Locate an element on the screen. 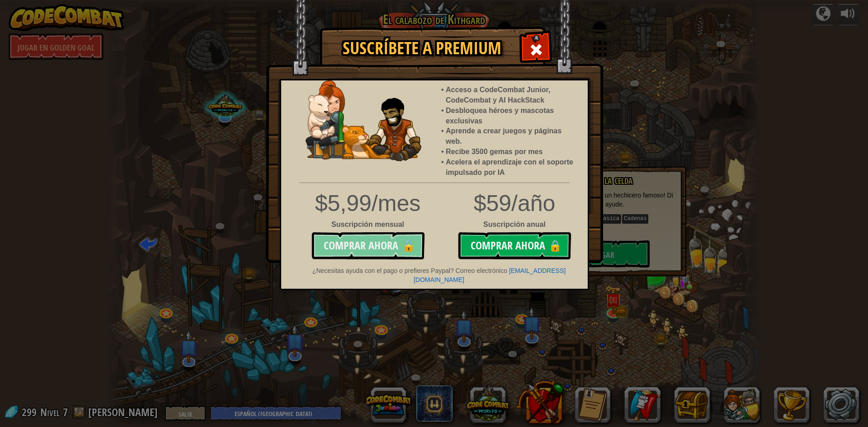  img: anya-and-nando-pet.webp is located at coordinates (363, 120).